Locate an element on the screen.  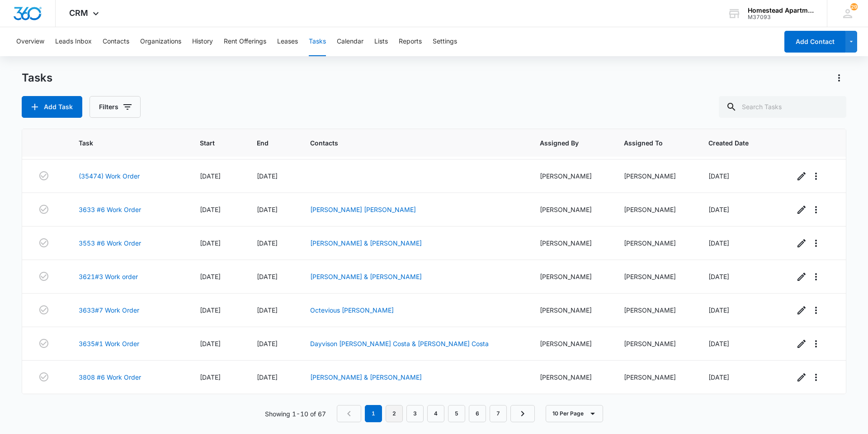
button: Add Contact is located at coordinates (815, 42).